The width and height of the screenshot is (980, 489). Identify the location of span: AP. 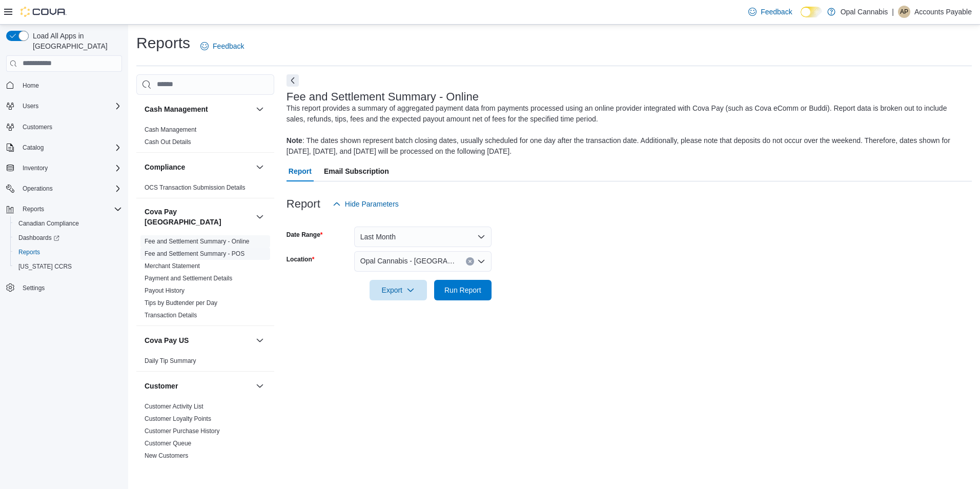
(904, 12).